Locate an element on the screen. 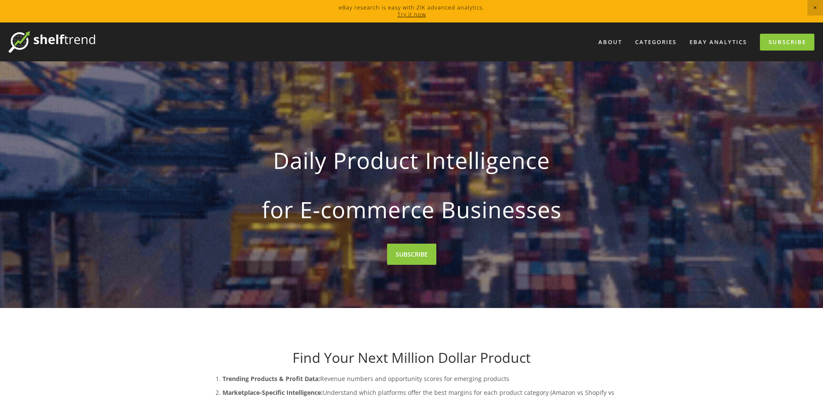 The height and width of the screenshot is (397, 823). img: ShelfTrend is located at coordinates (52, 42).